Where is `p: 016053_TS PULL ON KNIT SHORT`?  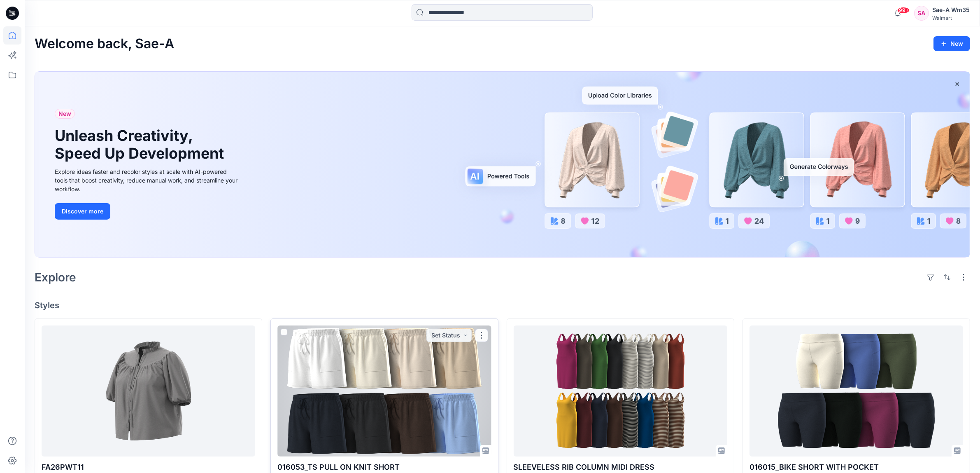
p: 016053_TS PULL ON KNIT SHORT is located at coordinates (384, 467).